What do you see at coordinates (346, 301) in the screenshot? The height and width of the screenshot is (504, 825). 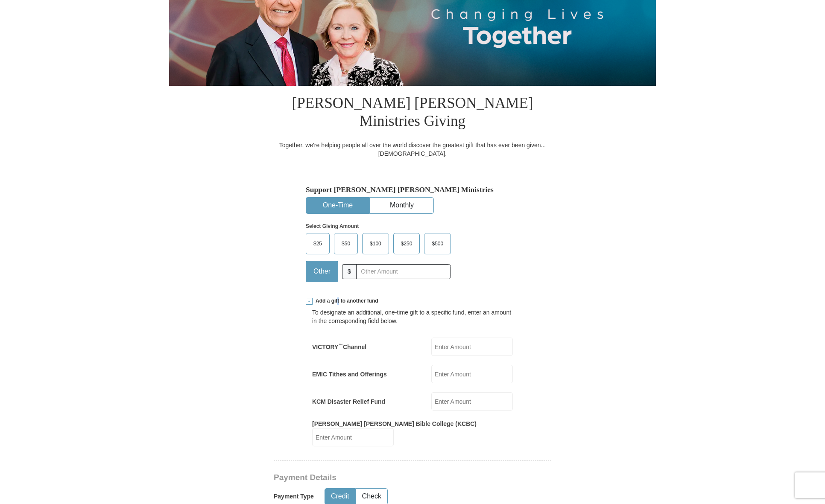 I see `span: Add a gift to another fund` at bounding box center [346, 301].